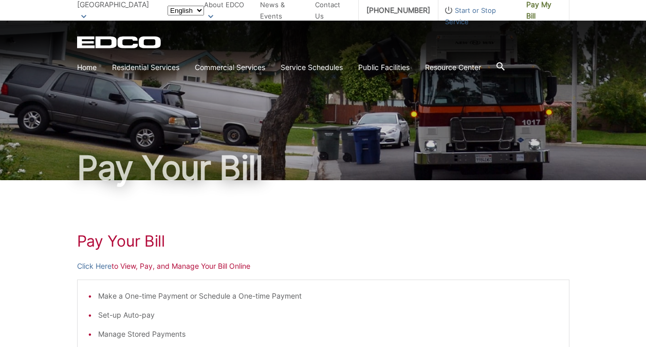 This screenshot has height=347, width=646. Describe the element at coordinates (453, 67) in the screenshot. I see `a: Resource Center` at that location.